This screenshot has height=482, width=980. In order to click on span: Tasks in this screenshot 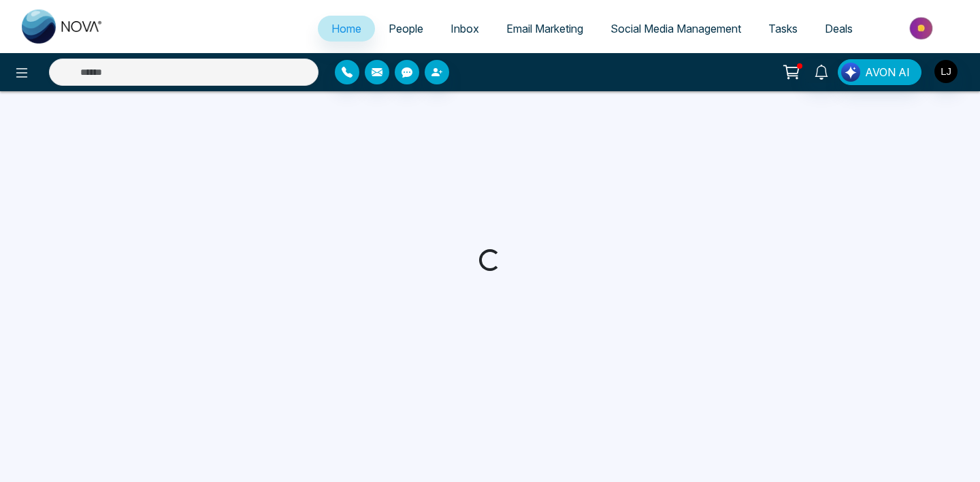, I will do `click(782, 29)`.